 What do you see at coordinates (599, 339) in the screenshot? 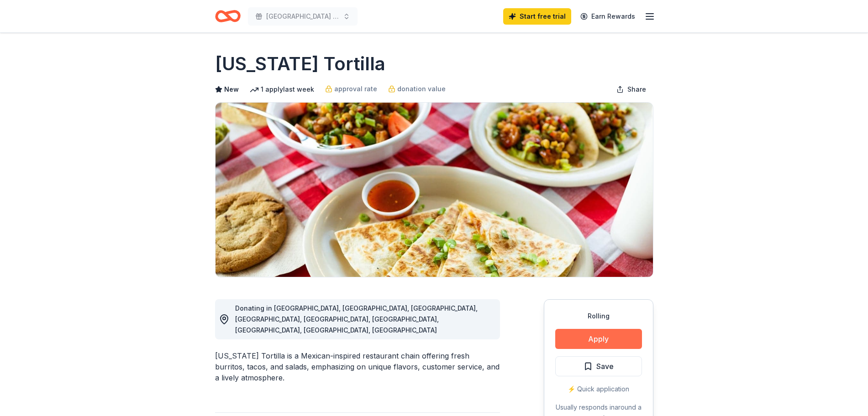
I see `button: Apply` at bounding box center [599, 339].